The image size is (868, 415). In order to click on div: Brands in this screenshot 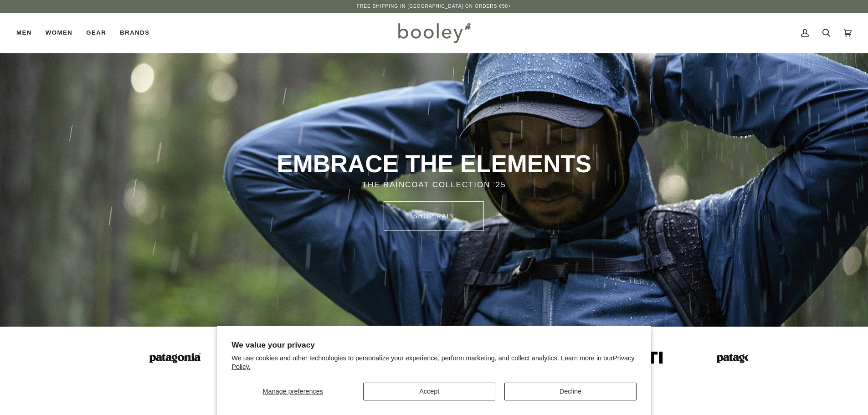, I will do `click(135, 33)`.